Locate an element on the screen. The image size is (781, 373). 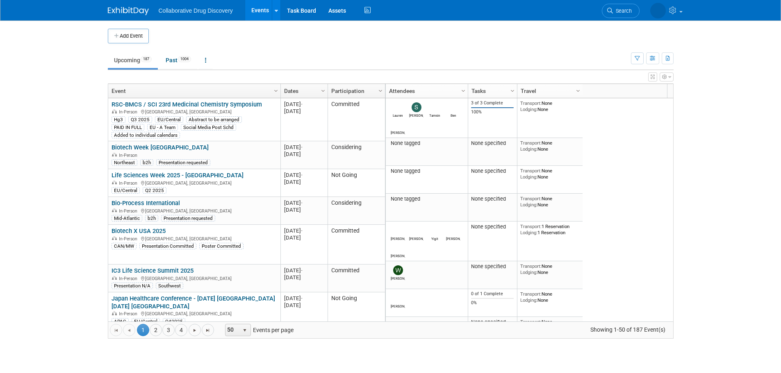
img: Yigit Kucuk is located at coordinates (435, 231).